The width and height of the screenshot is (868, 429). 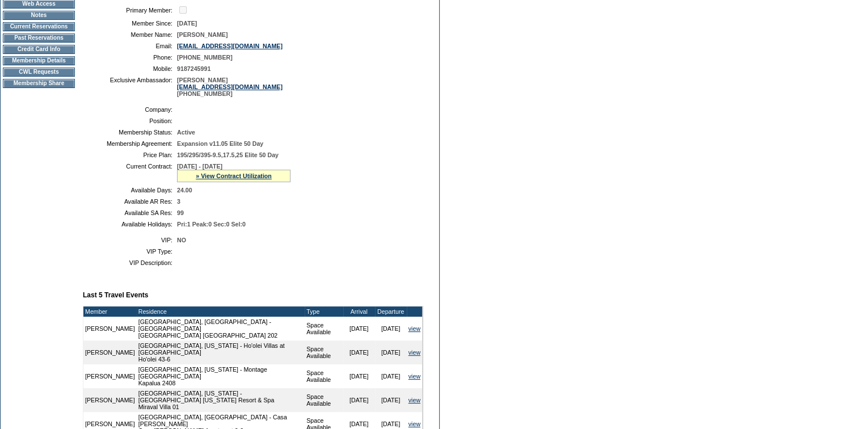 I want to click on td: VIP:, so click(x=130, y=240).